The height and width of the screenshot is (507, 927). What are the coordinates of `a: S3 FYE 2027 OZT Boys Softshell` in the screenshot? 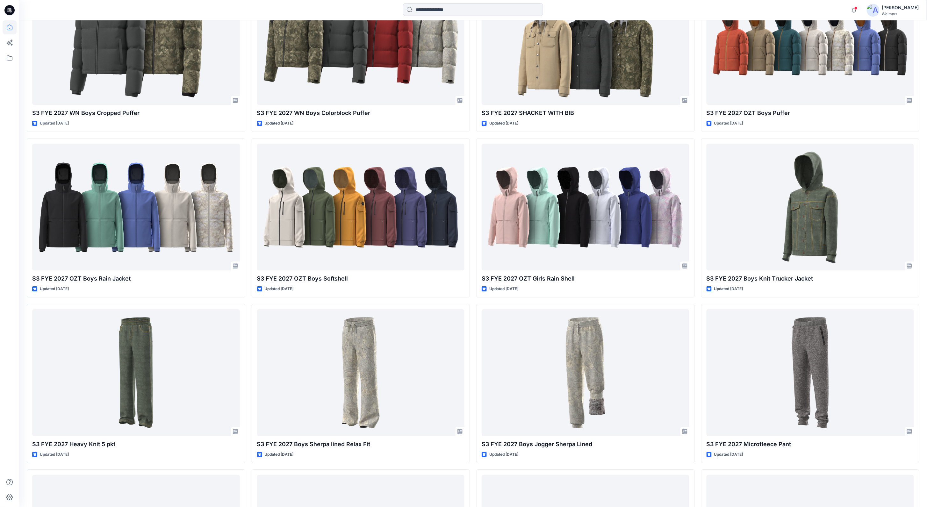 It's located at (361, 207).